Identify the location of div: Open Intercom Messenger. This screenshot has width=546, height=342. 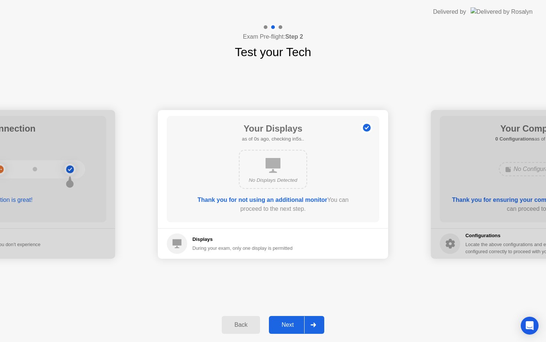
(530, 325).